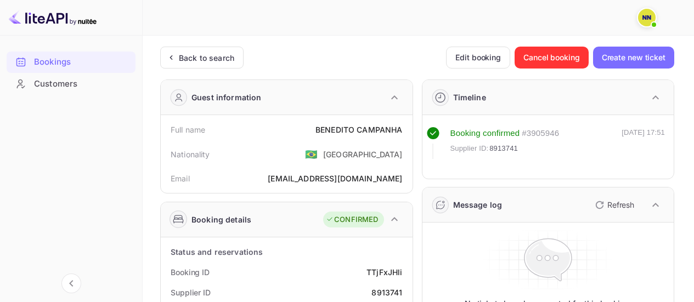 The width and height of the screenshot is (694, 302). I want to click on div: Email, so click(180, 178).